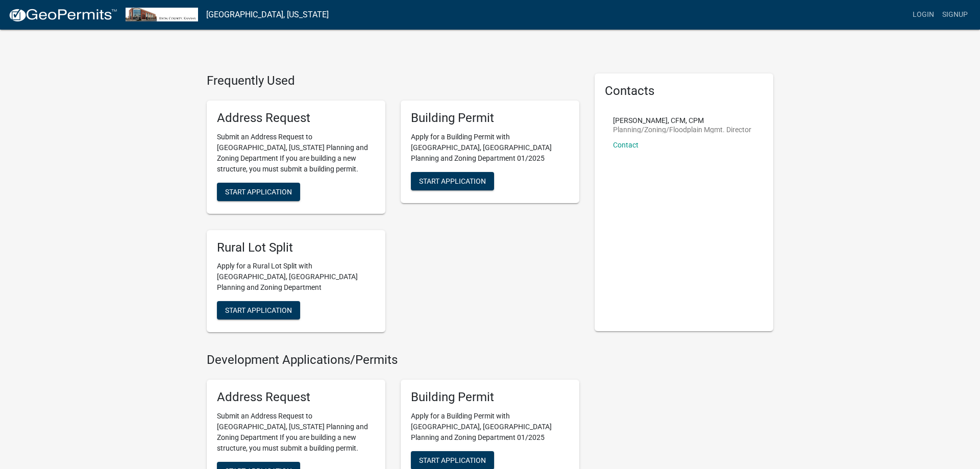 The width and height of the screenshot is (980, 469). I want to click on h5: Contacts, so click(684, 91).